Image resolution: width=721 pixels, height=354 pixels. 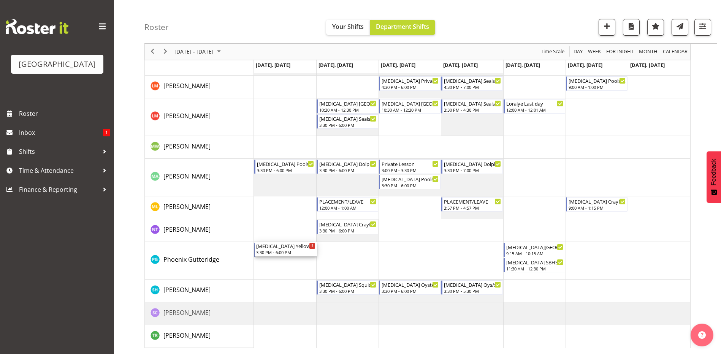 I want to click on div: 3:30 PM - 6:00 PM, so click(x=286, y=253).